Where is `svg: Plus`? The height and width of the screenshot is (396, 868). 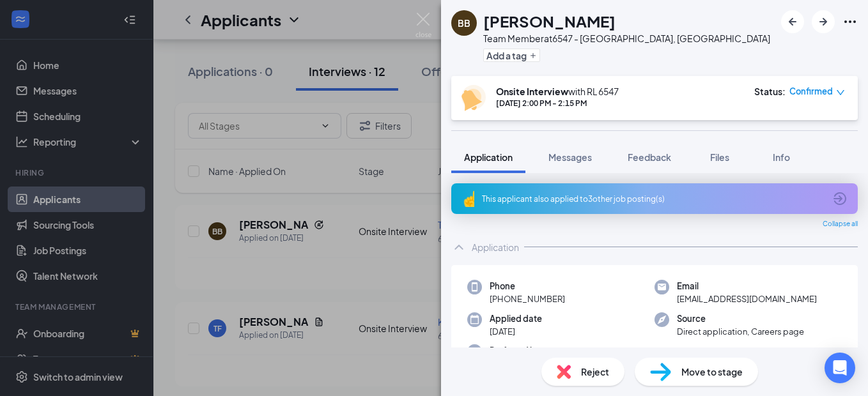
svg: Plus is located at coordinates (533, 56).